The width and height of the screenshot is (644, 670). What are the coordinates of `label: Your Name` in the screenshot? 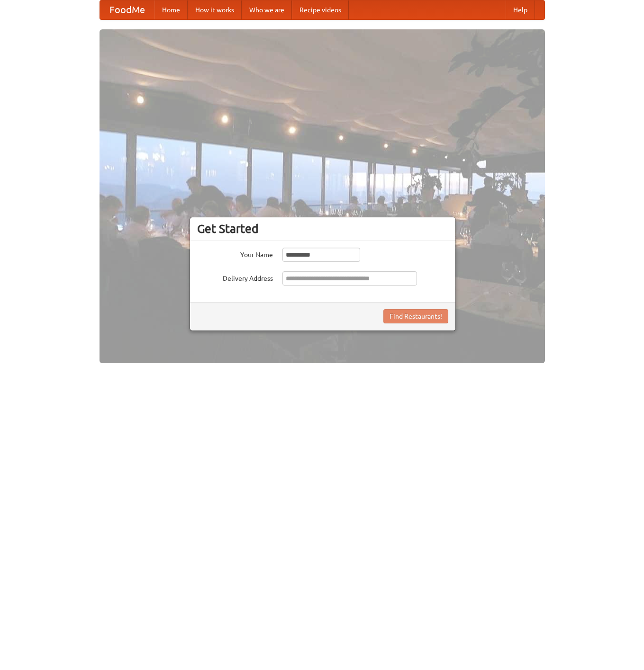 It's located at (235, 254).